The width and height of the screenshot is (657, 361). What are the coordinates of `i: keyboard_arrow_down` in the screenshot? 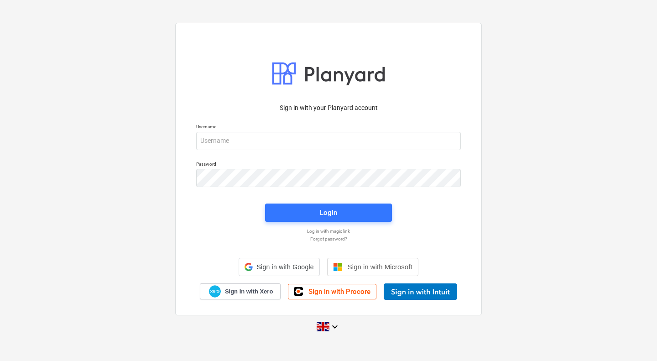 It's located at (335, 327).